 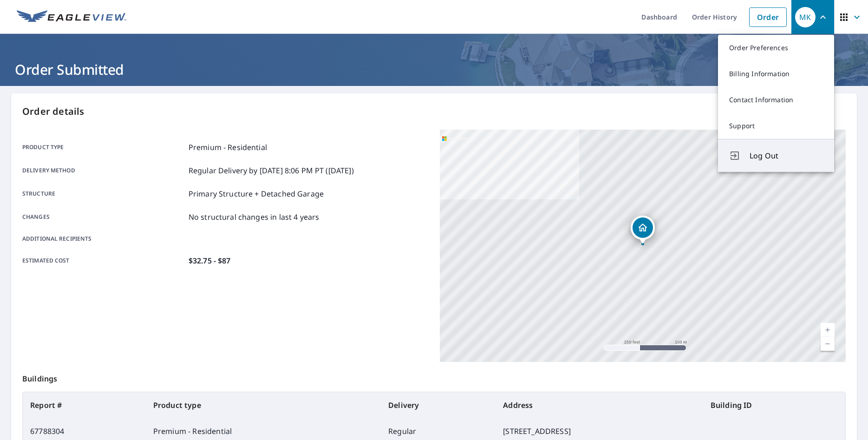 I want to click on th: Delivery, so click(x=438, y=405).